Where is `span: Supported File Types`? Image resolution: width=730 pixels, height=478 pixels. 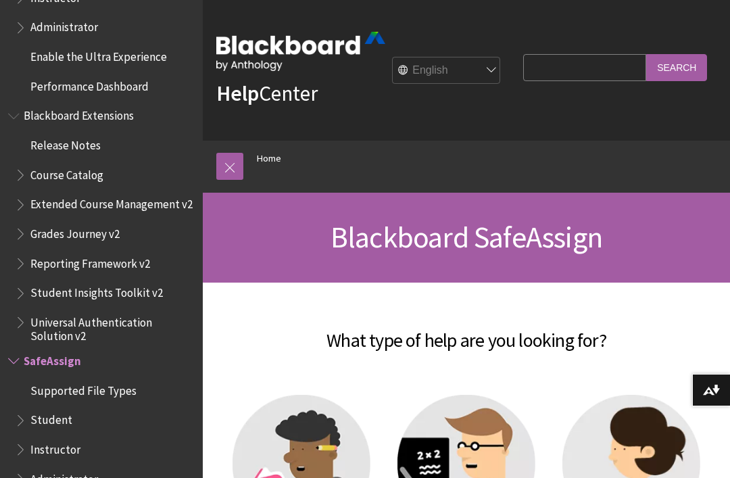
span: Supported File Types is located at coordinates (83, 388).